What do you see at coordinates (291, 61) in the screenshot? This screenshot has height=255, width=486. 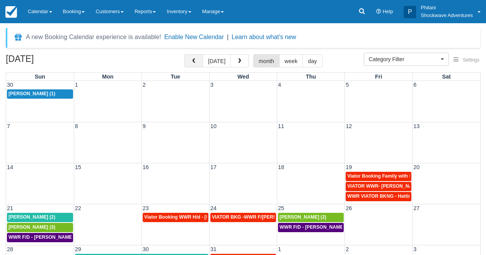 I see `button: week` at bounding box center [291, 61].